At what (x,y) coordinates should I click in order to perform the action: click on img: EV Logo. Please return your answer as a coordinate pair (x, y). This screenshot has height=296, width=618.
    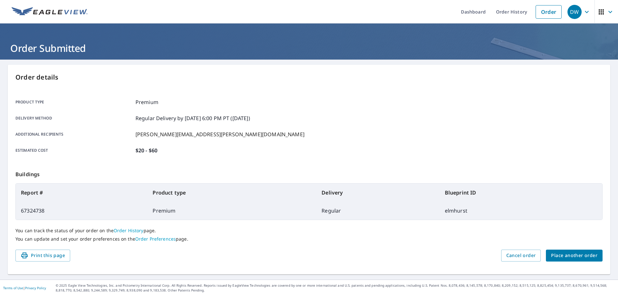
    Looking at the image, I should click on (50, 12).